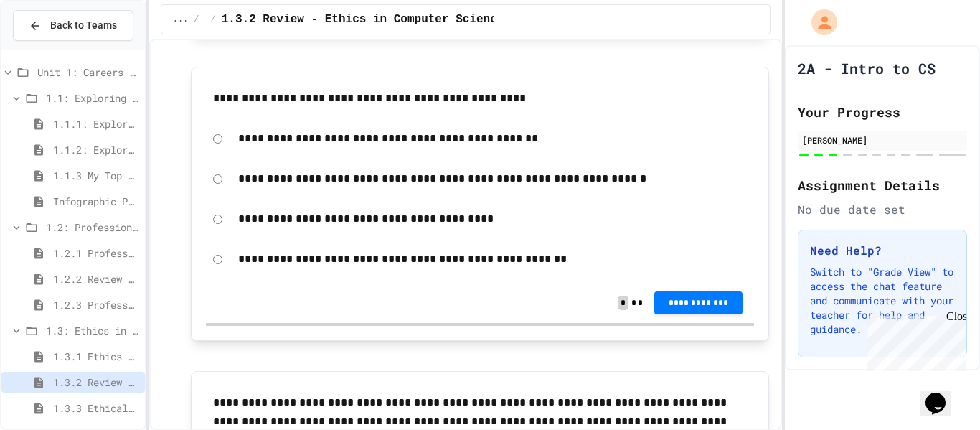  I want to click on span: Infographic Project: Your favorite CS, so click(96, 201).